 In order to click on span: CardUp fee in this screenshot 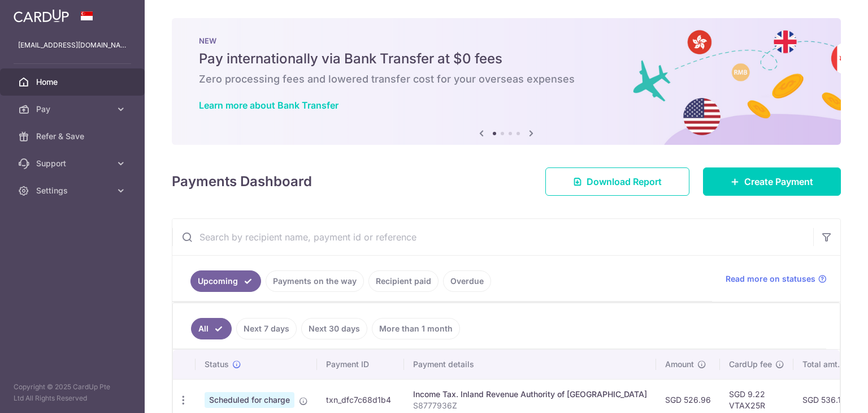, I will do `click(750, 364)`.